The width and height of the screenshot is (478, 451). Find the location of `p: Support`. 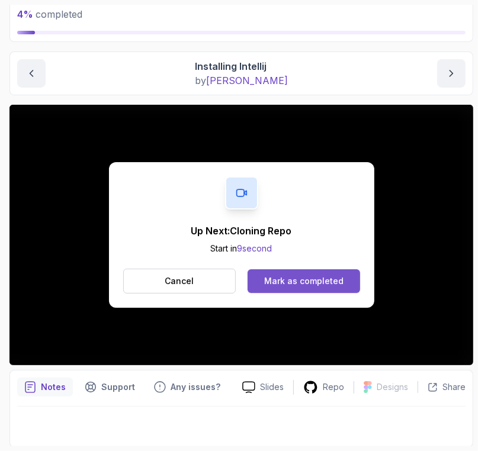

p: Support is located at coordinates (118, 387).